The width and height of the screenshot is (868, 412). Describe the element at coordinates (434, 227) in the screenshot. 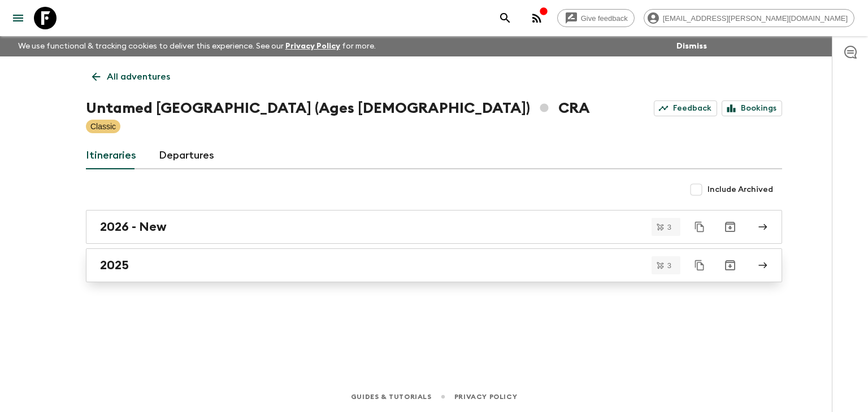

I see `a: 2026 - New` at that location.